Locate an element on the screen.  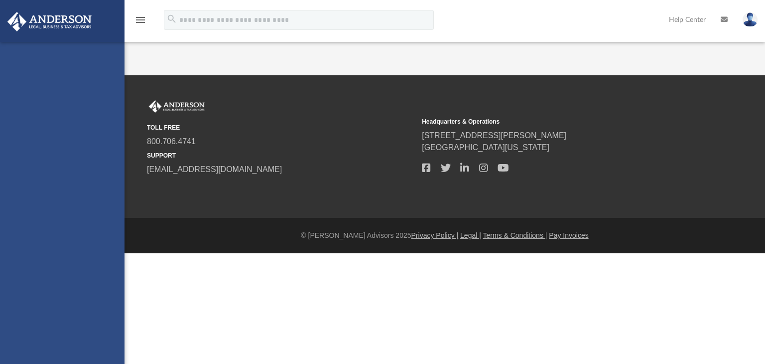
i: search is located at coordinates (172, 19).